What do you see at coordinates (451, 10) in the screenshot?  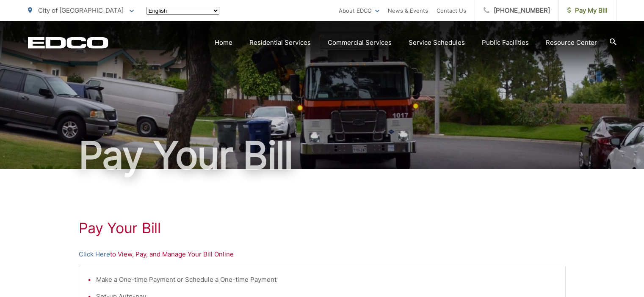 I see `a: Contact Us` at bounding box center [451, 10].